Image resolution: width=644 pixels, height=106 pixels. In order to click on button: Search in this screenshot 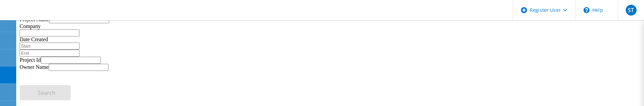, I will do `click(45, 93)`.